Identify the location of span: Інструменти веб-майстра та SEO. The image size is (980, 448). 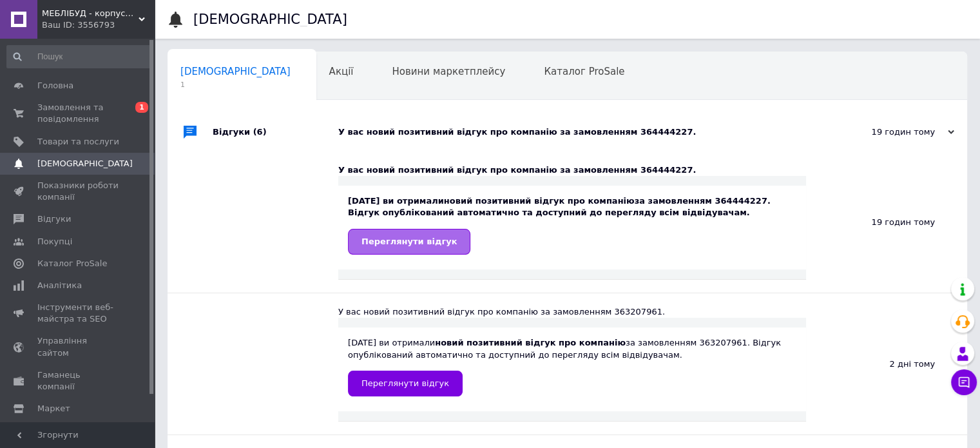
(78, 314).